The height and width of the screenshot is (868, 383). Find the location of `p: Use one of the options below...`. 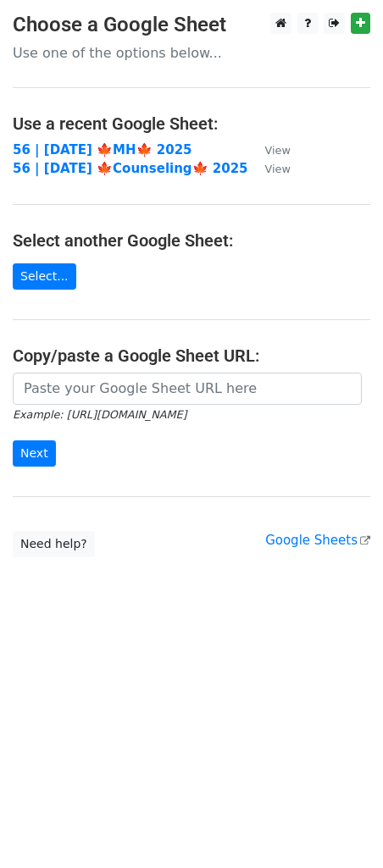

p: Use one of the options below... is located at coordinates (191, 53).